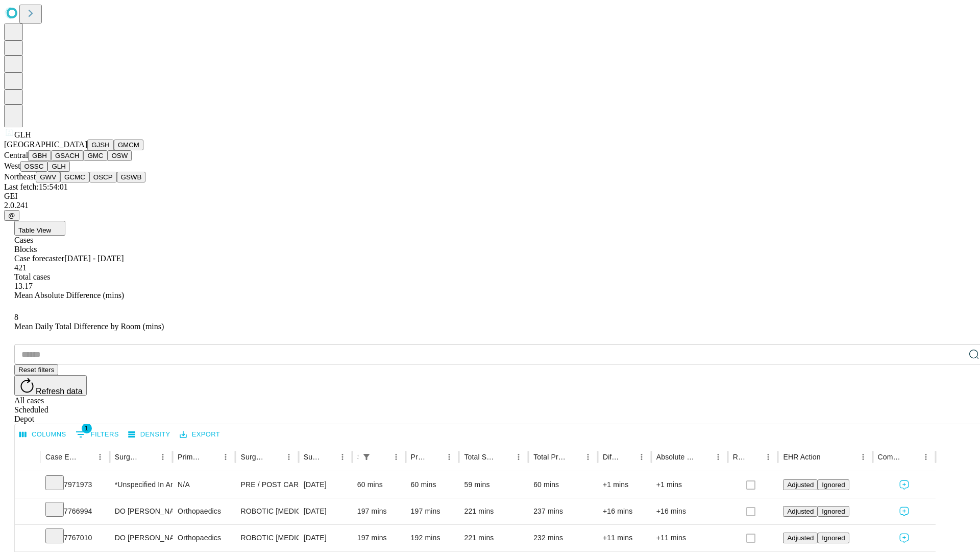 This screenshot has width=980, height=552. I want to click on button: Export, so click(200, 434).